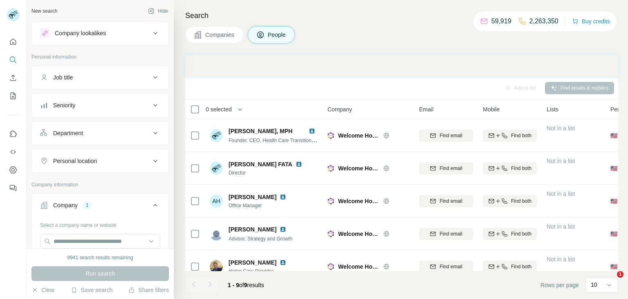 Image resolution: width=628 pixels, height=299 pixels. Describe the element at coordinates (13, 170) in the screenshot. I see `button: Dashboard` at that location.